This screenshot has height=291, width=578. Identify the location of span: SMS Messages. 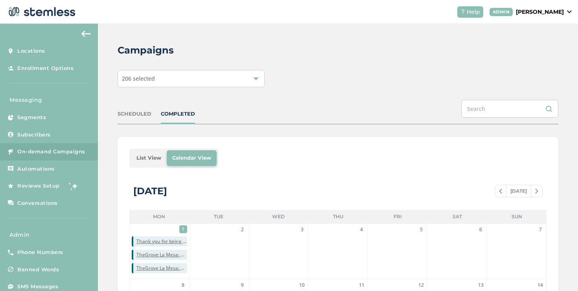
(38, 287).